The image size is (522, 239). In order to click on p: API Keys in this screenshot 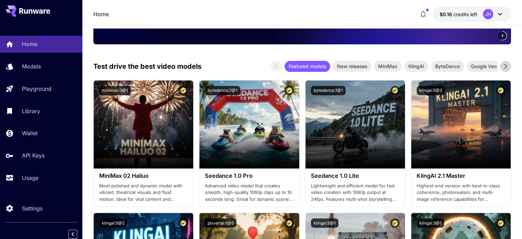, I will do `click(33, 155)`.